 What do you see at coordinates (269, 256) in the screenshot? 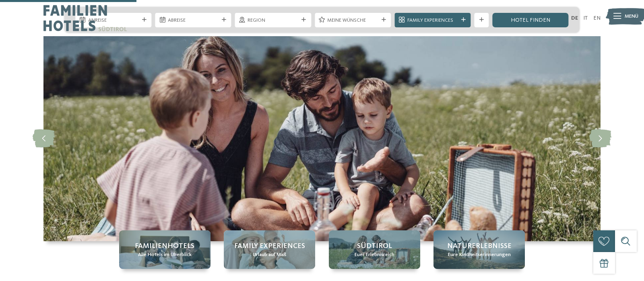
I see `span: Urlaub auf Maß` at bounding box center [269, 256].